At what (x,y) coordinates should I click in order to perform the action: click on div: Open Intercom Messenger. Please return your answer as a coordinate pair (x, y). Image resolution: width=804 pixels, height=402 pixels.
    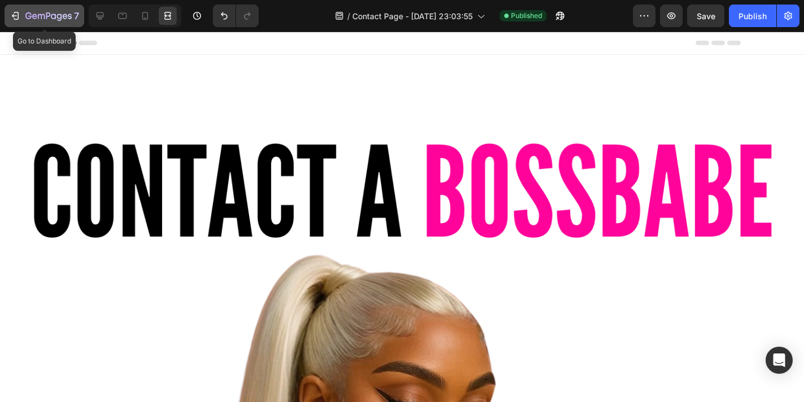
    Looking at the image, I should click on (779, 360).